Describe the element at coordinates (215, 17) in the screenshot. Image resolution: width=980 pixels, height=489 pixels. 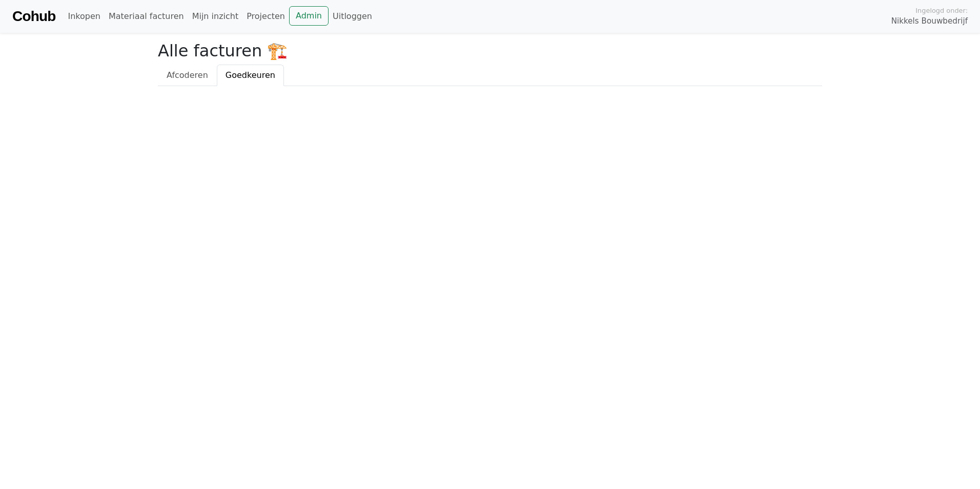
I see `a: Mijn inzicht` at that location.